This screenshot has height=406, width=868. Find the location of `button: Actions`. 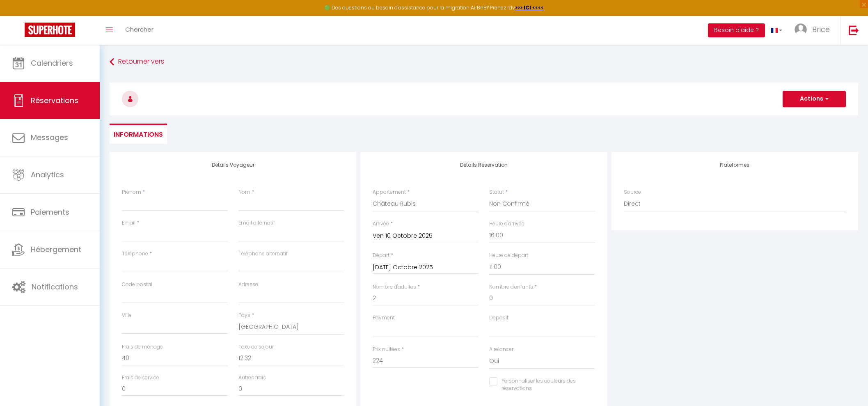

button: Actions is located at coordinates (814, 99).